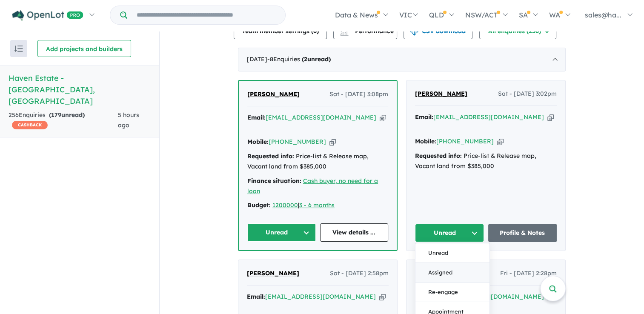  I want to click on a: 1200000, so click(285, 205).